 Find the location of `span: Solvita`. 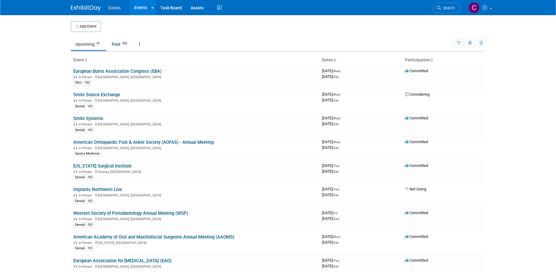

span: Solvita is located at coordinates (114, 8).